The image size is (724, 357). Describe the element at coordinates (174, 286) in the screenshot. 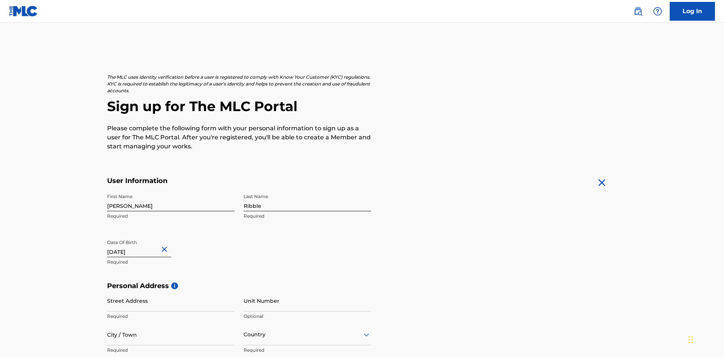

I see `span: i` at that location.